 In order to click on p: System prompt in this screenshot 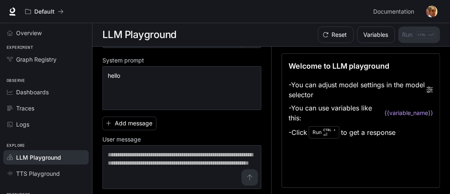, I will do `click(123, 60)`.